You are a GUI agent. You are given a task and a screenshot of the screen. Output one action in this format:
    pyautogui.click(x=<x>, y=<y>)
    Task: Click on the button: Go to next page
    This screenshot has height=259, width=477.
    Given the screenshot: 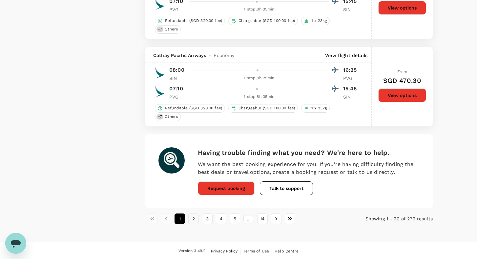 What is the action you would take?
    pyautogui.click(x=276, y=219)
    